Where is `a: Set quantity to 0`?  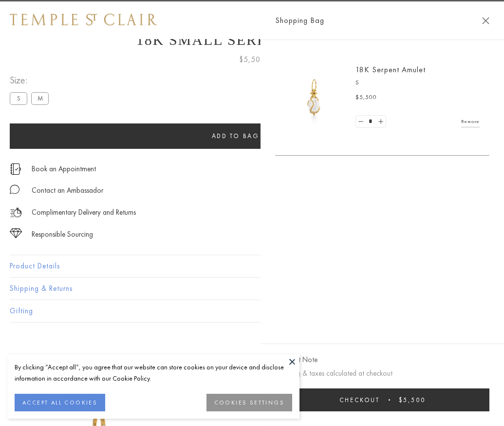 a: Set quantity to 0 is located at coordinates (362, 122).